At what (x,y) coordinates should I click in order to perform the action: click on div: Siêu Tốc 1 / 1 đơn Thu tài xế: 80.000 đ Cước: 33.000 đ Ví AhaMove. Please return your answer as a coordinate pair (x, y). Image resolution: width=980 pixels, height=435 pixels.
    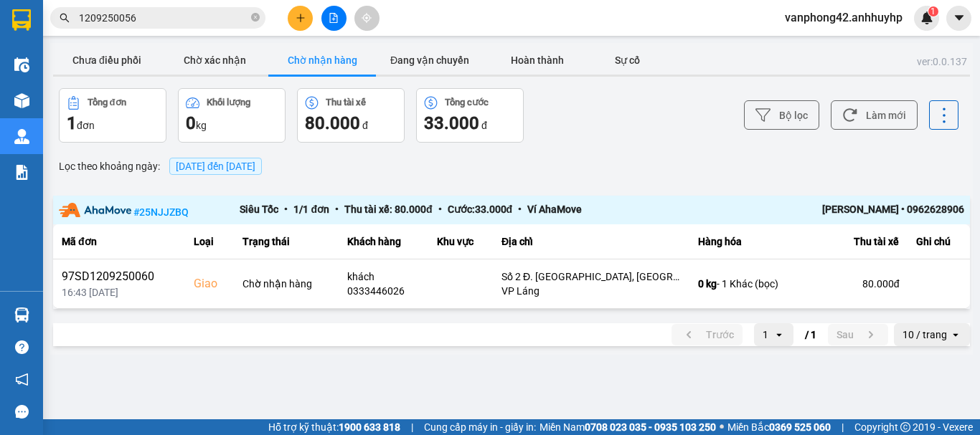
    Looking at the image, I should click on (511, 210).